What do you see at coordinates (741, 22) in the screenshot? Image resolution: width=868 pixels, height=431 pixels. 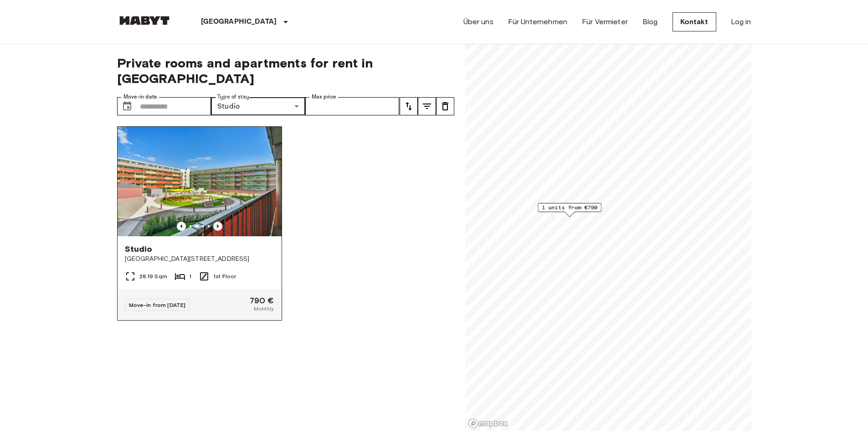 I see `a: Log in` at bounding box center [741, 22].